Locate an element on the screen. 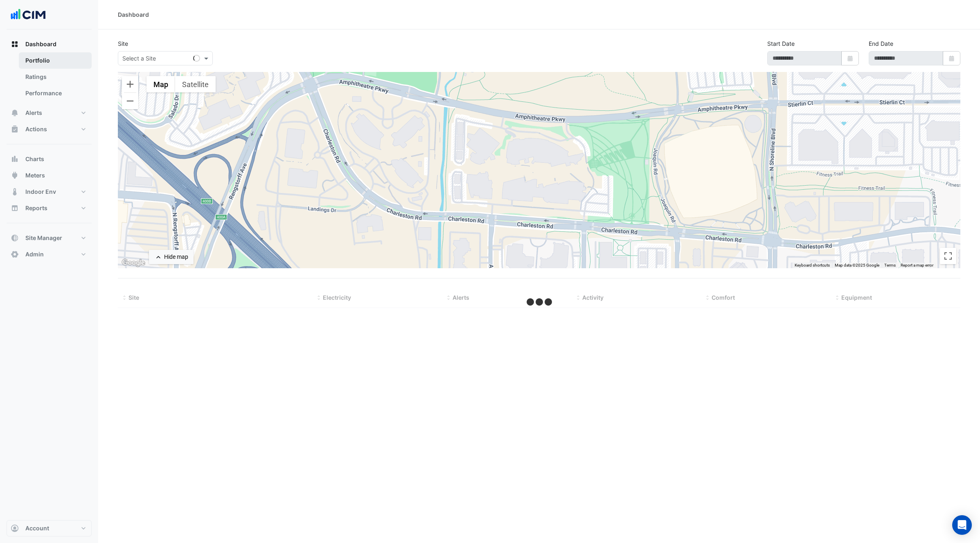 This screenshot has height=543, width=980. button: Hide map is located at coordinates (172, 257).